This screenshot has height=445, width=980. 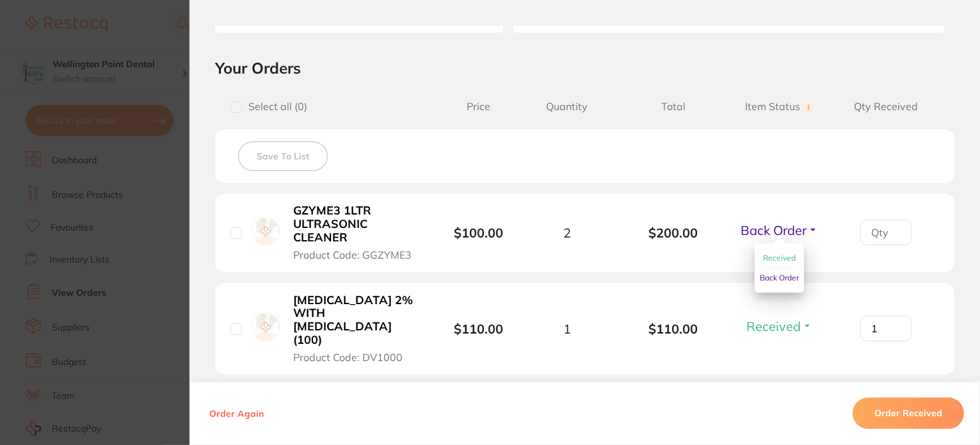 I want to click on img: LIDOCAINE 2% WITH ADRENALINE (100), so click(x=265, y=327).